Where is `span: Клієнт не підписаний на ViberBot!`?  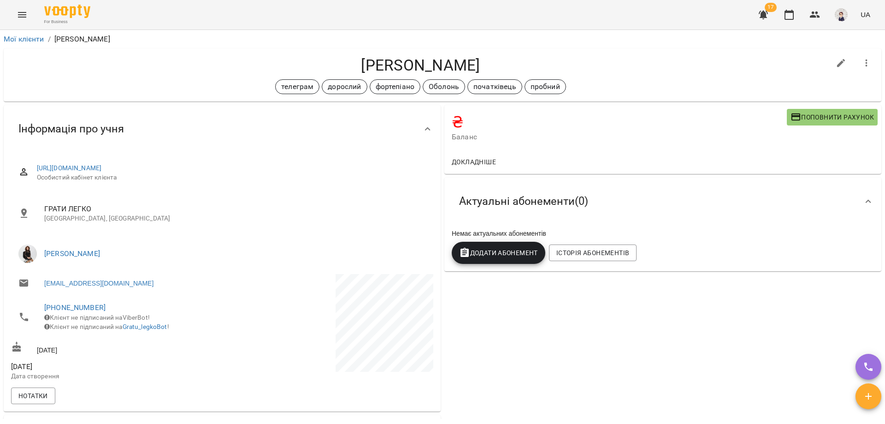 span: Клієнт не підписаний на ViberBot! is located at coordinates (97, 317).